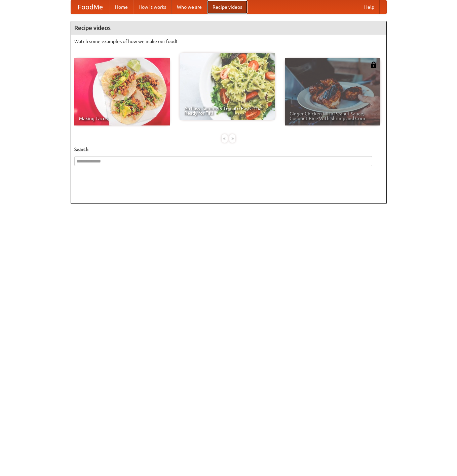 This screenshot has height=476, width=457. I want to click on p: Watch some examples of how we make our food!, so click(228, 41).